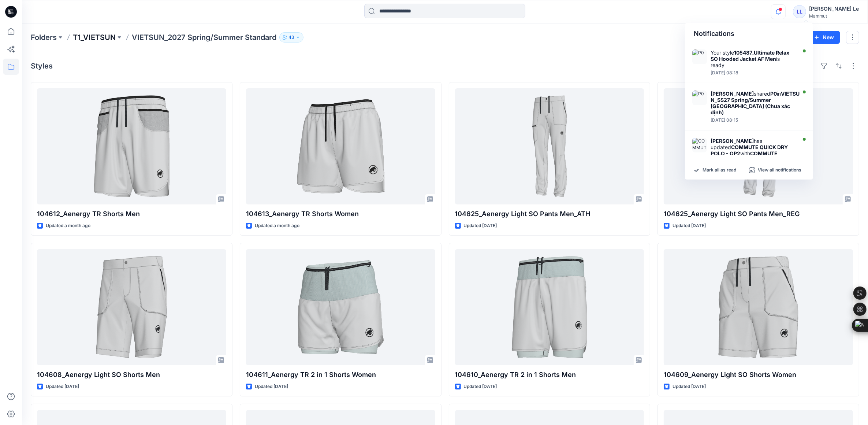 The width and height of the screenshot is (868, 425). What do you see at coordinates (549, 307) in the screenshot?
I see `a: 104610_Aenergy TR 2 in 1 Shorts Men` at bounding box center [549, 307].